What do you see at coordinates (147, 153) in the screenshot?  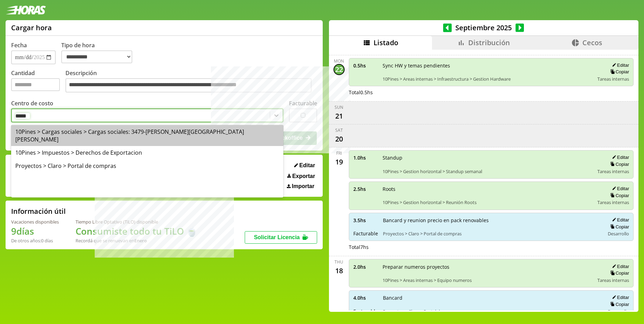 I see `div: 10Pines > Impuestos > Derechos de Exportacion` at bounding box center [147, 153].